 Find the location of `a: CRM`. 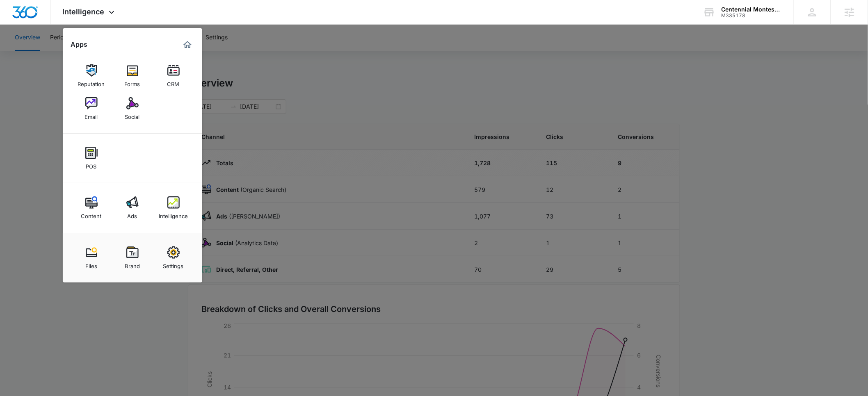

a: CRM is located at coordinates (173, 76).